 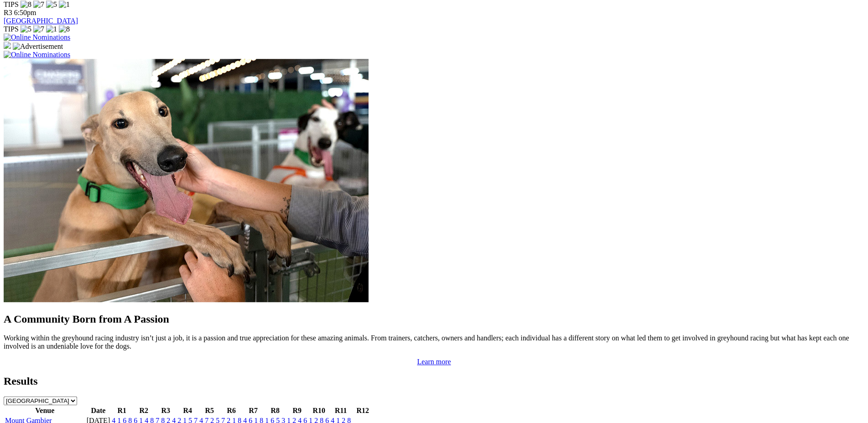 What do you see at coordinates (210, 411) in the screenshot?
I see `th: R5` at bounding box center [210, 411].